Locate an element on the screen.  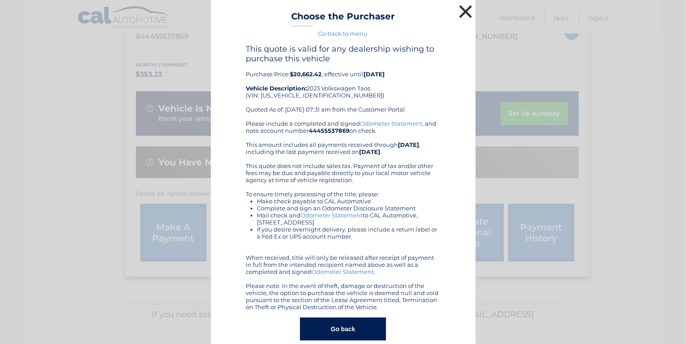
button: Go back is located at coordinates (343, 329).